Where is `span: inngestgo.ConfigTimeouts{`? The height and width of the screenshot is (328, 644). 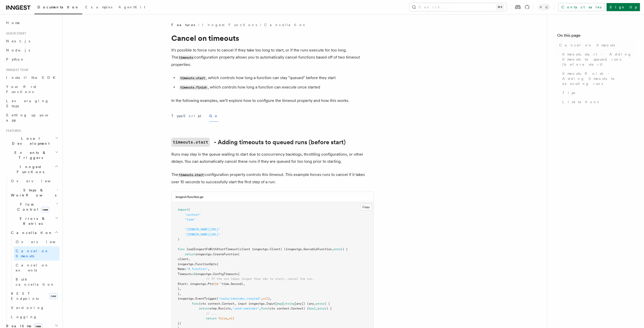 span: inngestgo.ConfigTimeouts{ is located at coordinates (217, 274).